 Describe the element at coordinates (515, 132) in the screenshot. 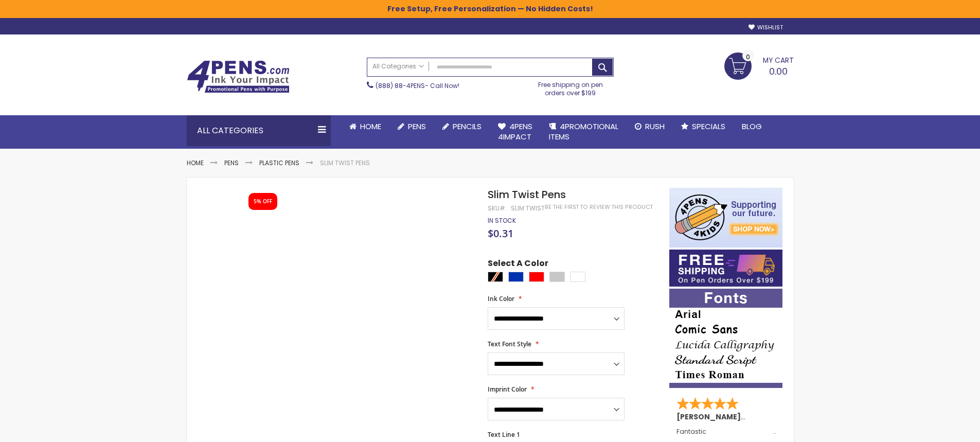

I see `a: 4Pens4impact` at that location.